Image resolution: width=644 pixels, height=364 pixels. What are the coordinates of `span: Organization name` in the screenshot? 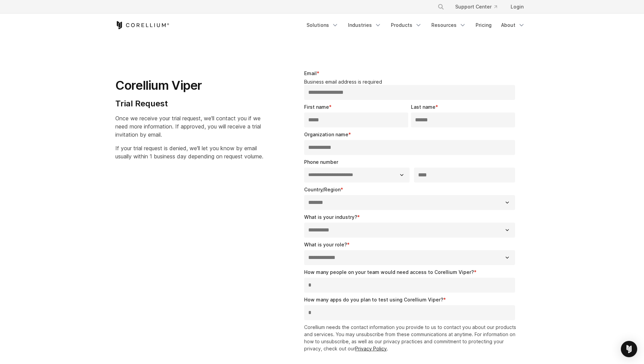 It's located at (326, 135).